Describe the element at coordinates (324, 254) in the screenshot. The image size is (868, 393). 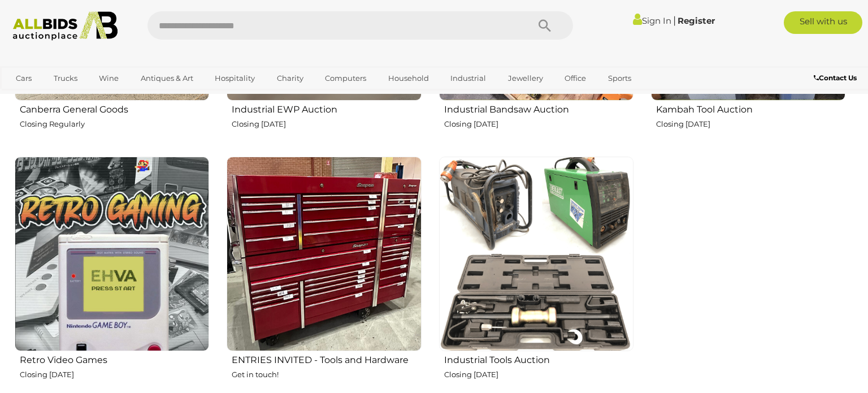
I see `img: ENTRIES INVITED - Tools and Hardware` at that location.